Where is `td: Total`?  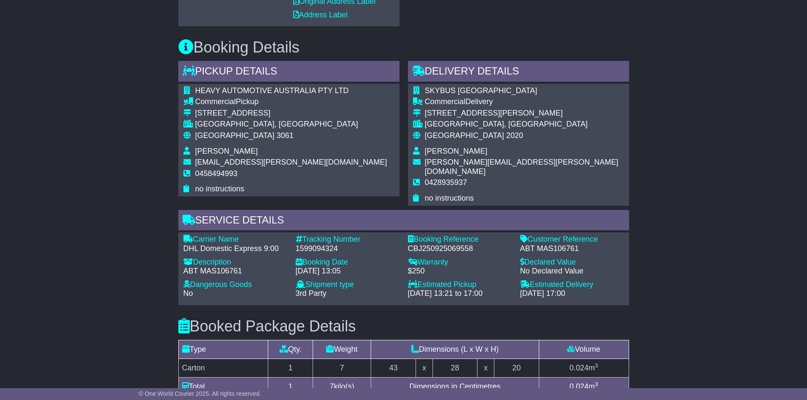 td: Total is located at coordinates (223, 387).